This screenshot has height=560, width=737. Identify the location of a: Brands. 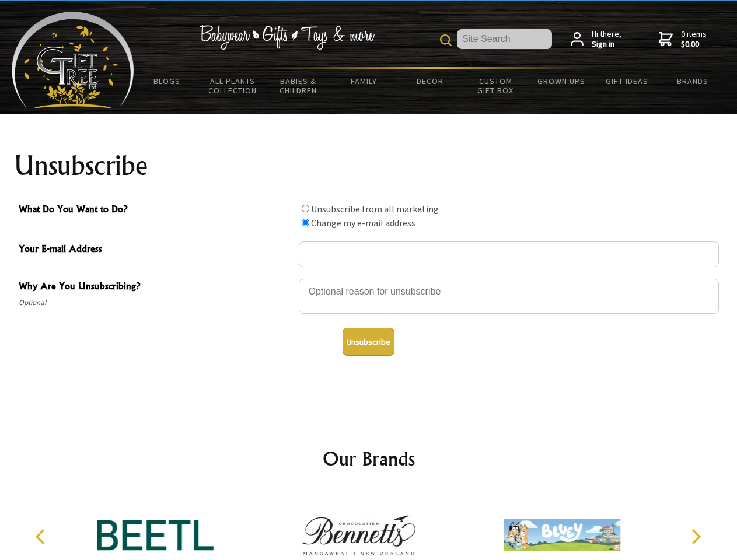
(693, 81).